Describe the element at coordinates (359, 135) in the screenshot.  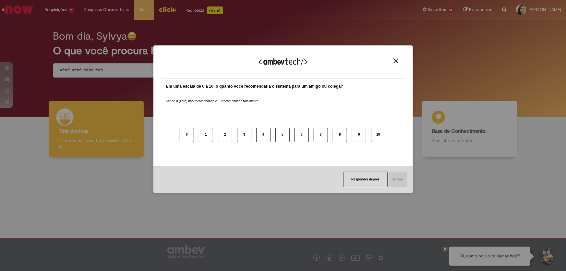
I see `button: 9` at that location.